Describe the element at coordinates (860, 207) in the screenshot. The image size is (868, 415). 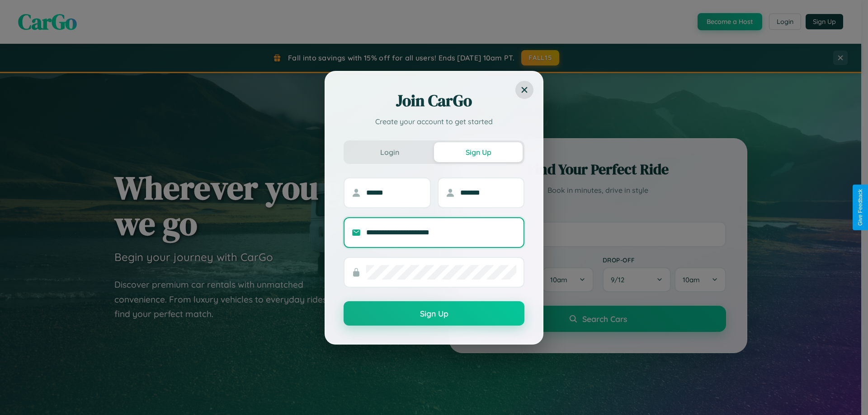
I see `div: Give Feedback` at that location.